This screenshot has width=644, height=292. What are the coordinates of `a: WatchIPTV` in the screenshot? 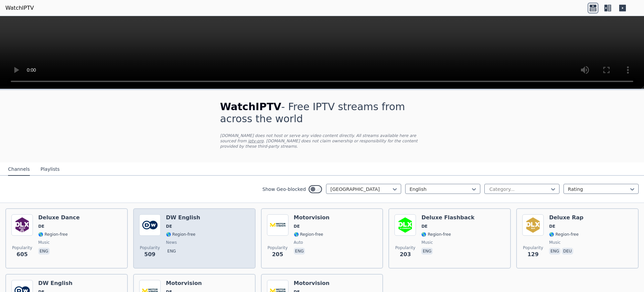 It's located at (19, 8).